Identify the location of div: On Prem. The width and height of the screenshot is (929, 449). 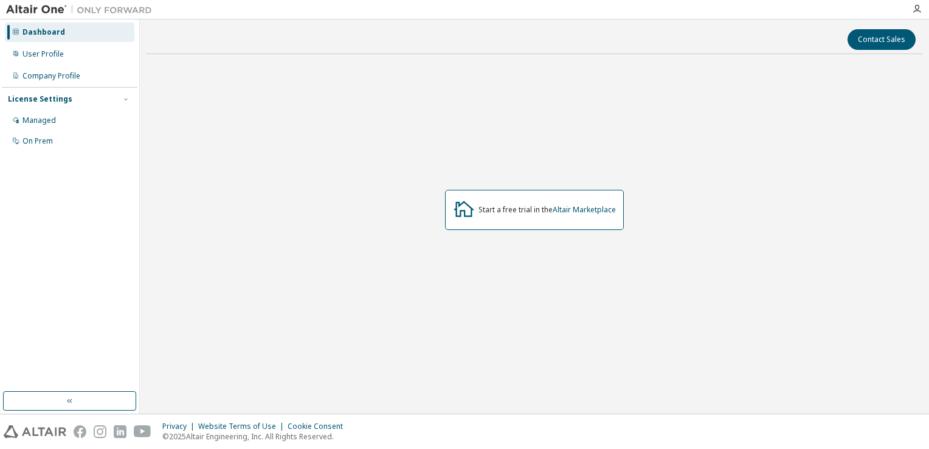
(38, 141).